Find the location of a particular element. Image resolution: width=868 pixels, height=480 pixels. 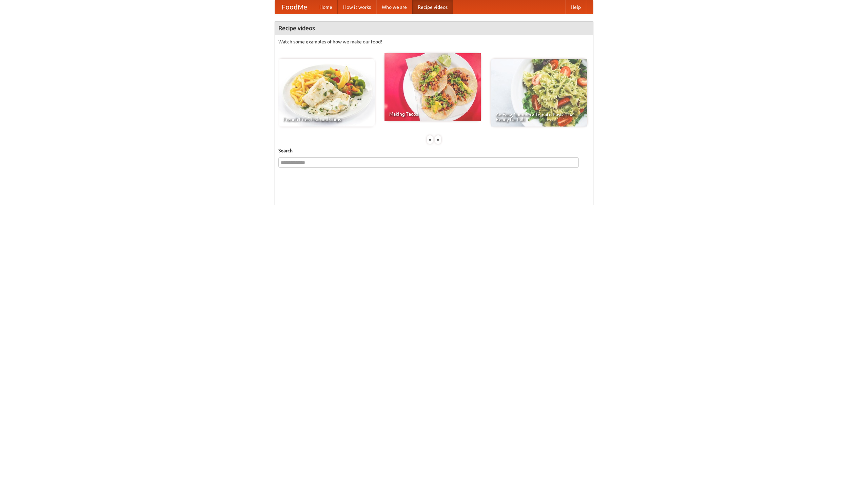

p: Watch some examples of how we make our food! is located at coordinates (434, 42).